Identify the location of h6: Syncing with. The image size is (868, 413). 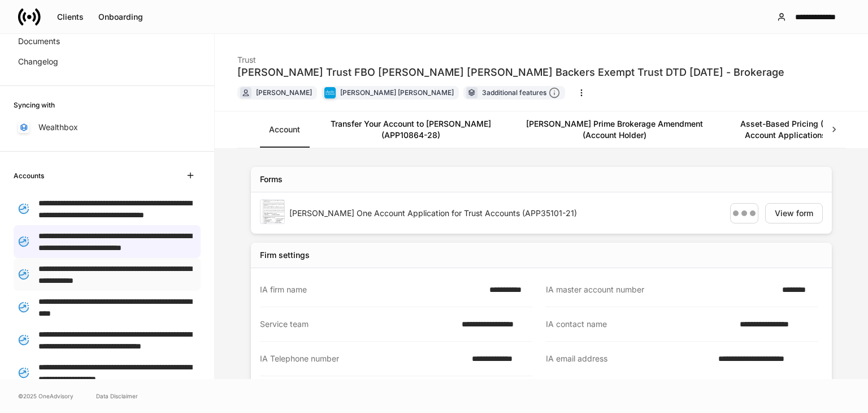
(34, 105).